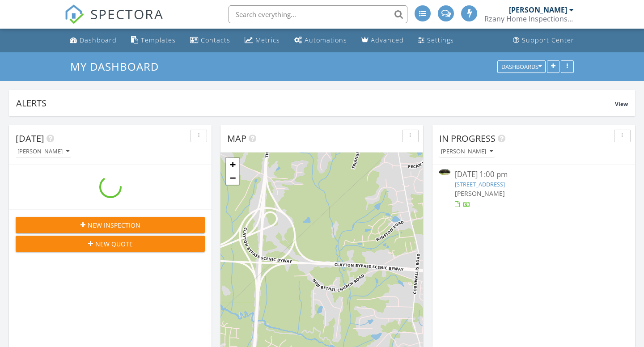 The width and height of the screenshot is (644, 347). Describe the element at coordinates (321, 40) in the screenshot. I see `a: Automations (Advanced)` at that location.